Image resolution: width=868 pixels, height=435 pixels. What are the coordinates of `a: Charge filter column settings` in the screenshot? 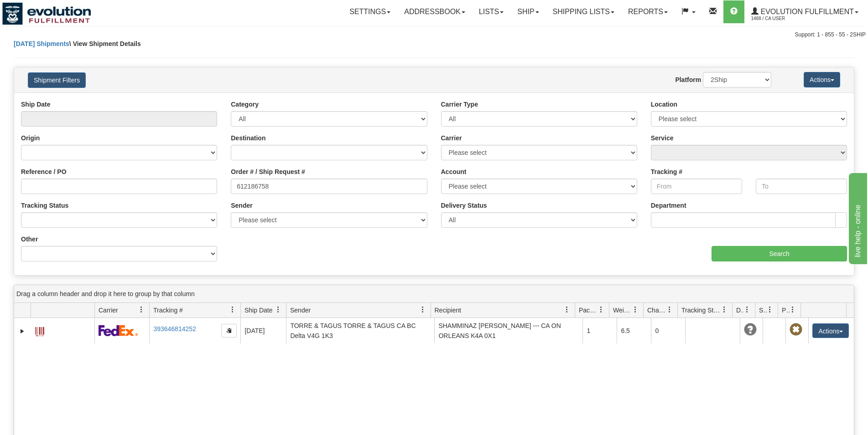 It's located at (669, 310).